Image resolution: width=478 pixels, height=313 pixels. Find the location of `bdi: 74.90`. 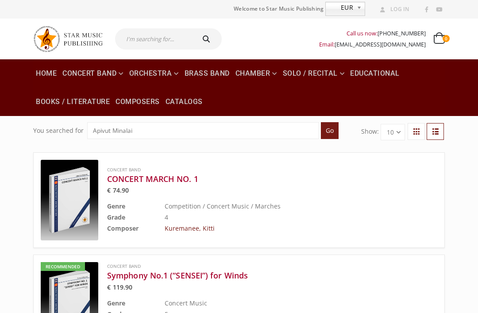

bdi: 74.90 is located at coordinates (118, 190).